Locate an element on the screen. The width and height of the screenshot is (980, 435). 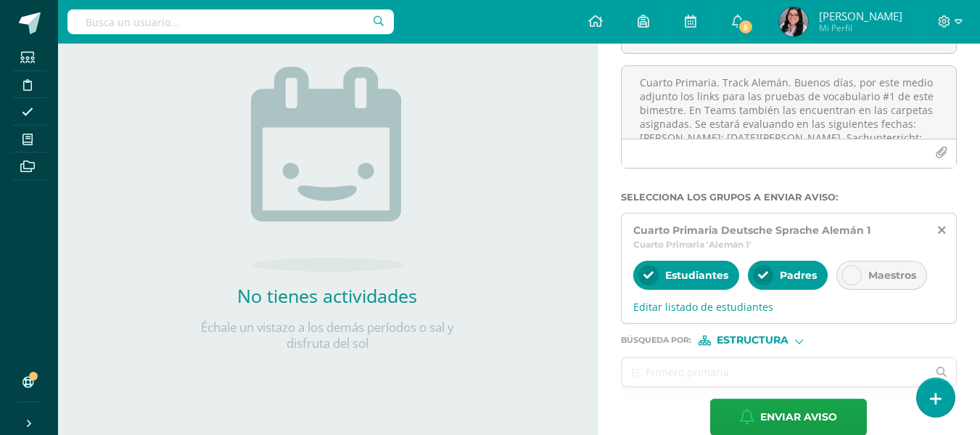
span: Estudiantes is located at coordinates (697, 275).